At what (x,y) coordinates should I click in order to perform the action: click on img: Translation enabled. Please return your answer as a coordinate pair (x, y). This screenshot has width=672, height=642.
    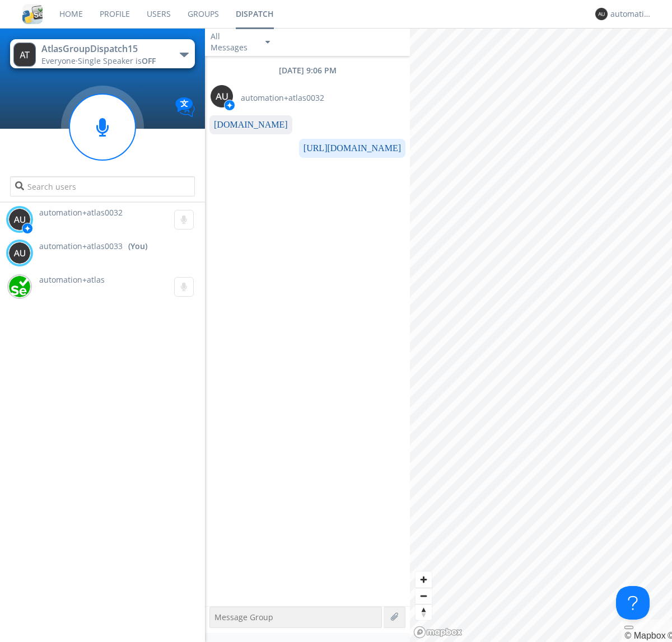
    Looking at the image, I should click on (185, 107).